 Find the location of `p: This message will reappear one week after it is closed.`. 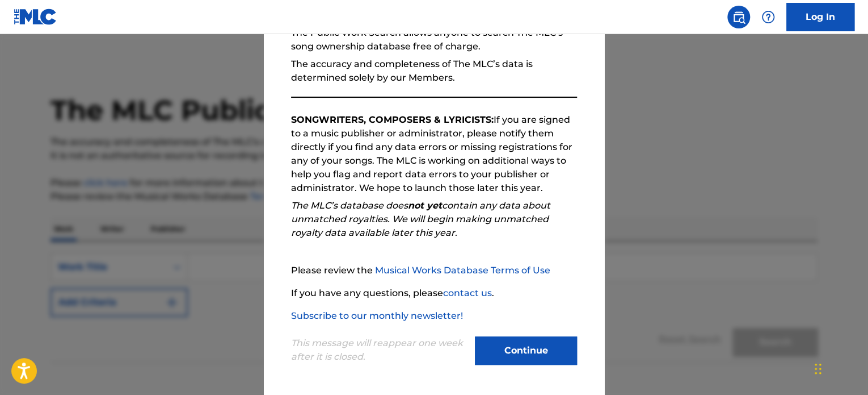

p: This message will reappear one week after it is closed. is located at coordinates (380, 350).